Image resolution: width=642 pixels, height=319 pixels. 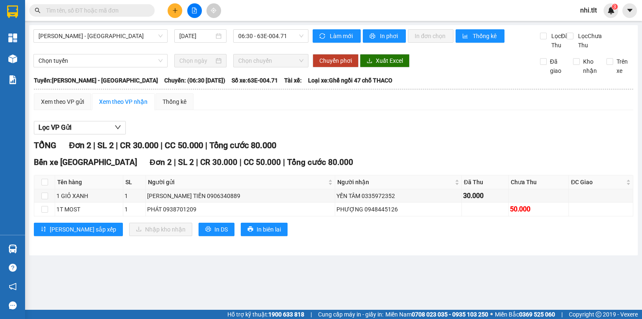 What do you see at coordinates (161, 229) in the screenshot?
I see `button: downloadNhập kho nhận` at bounding box center [161, 229].